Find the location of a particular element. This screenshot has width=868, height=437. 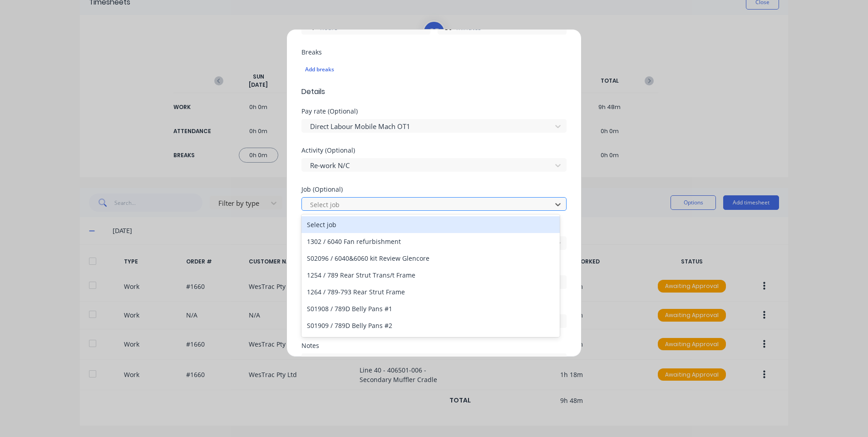

div: 1254 / 789 Rear Strut Trans/t Frame is located at coordinates (430, 275).